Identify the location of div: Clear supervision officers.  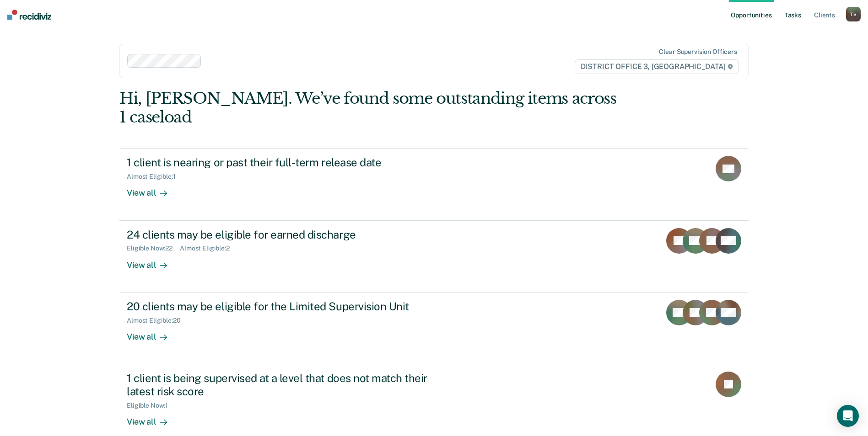
(698, 52).